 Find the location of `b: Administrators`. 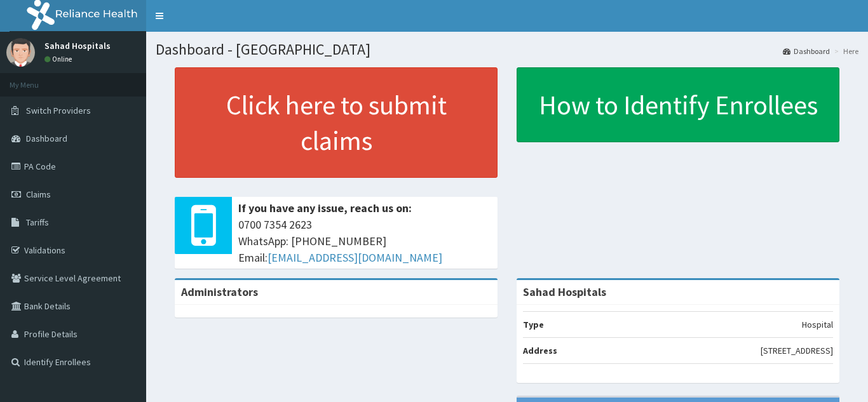

b: Administrators is located at coordinates (219, 291).